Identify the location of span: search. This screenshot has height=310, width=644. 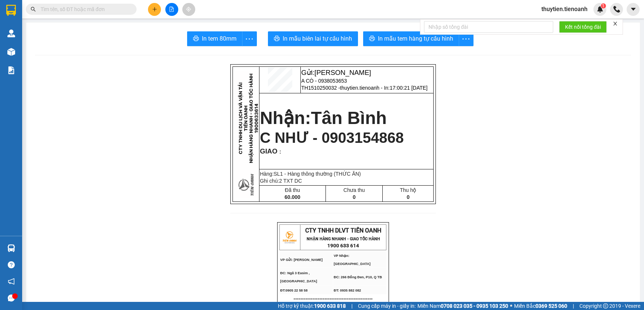
(33, 9).